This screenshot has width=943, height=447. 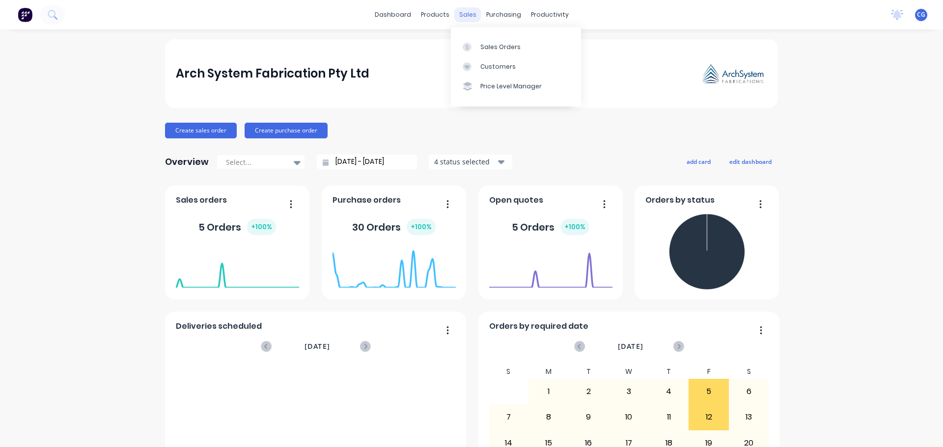 I want to click on div: 12, so click(x=708, y=417).